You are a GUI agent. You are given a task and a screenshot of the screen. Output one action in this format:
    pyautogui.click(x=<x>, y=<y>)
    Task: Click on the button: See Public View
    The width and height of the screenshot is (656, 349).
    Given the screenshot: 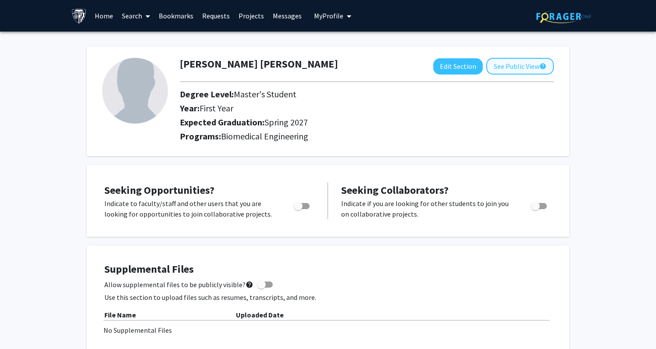 What is the action you would take?
    pyautogui.click(x=520, y=66)
    